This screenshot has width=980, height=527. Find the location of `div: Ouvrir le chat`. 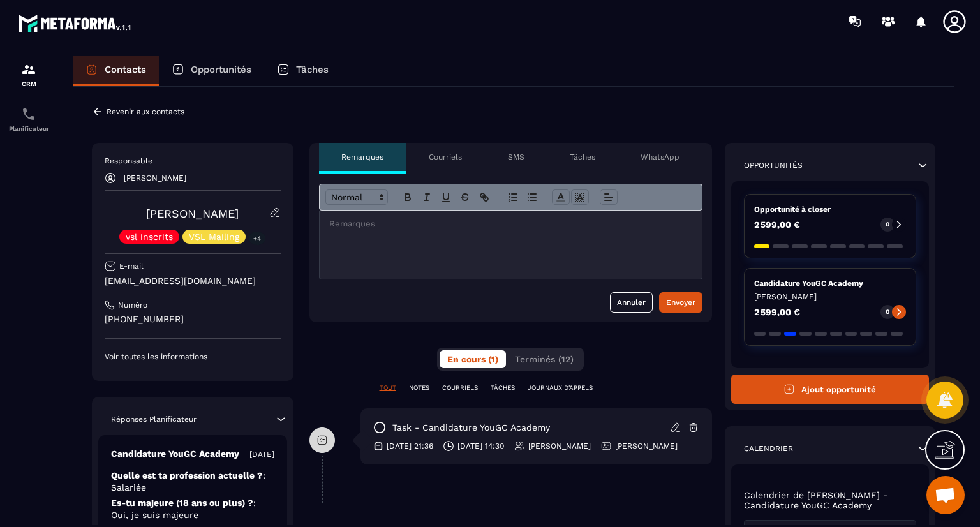

div: Ouvrir le chat is located at coordinates (946, 495).